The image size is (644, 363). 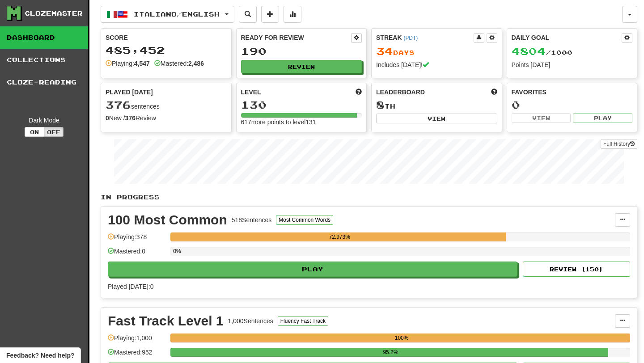 What do you see at coordinates (572, 105) in the screenshot?
I see `div: 0` at bounding box center [572, 105].